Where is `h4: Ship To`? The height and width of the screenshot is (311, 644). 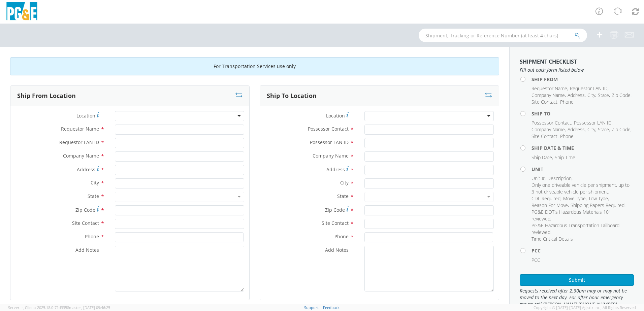
h4: Ship To is located at coordinates (583, 113).